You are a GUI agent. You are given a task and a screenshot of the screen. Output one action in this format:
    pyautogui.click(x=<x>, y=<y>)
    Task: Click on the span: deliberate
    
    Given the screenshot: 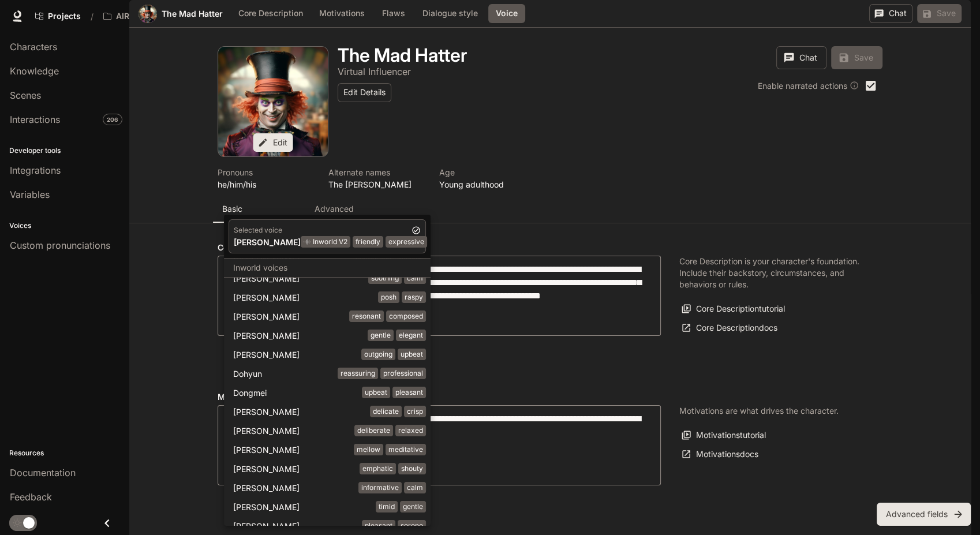 What is the action you would take?
    pyautogui.click(x=374, y=431)
    